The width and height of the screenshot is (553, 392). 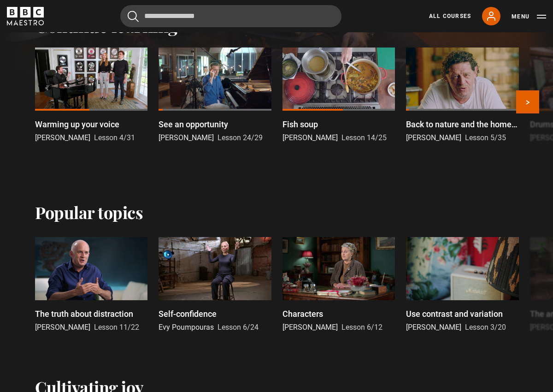 I want to click on span: Lesson 6/24, so click(x=238, y=327).